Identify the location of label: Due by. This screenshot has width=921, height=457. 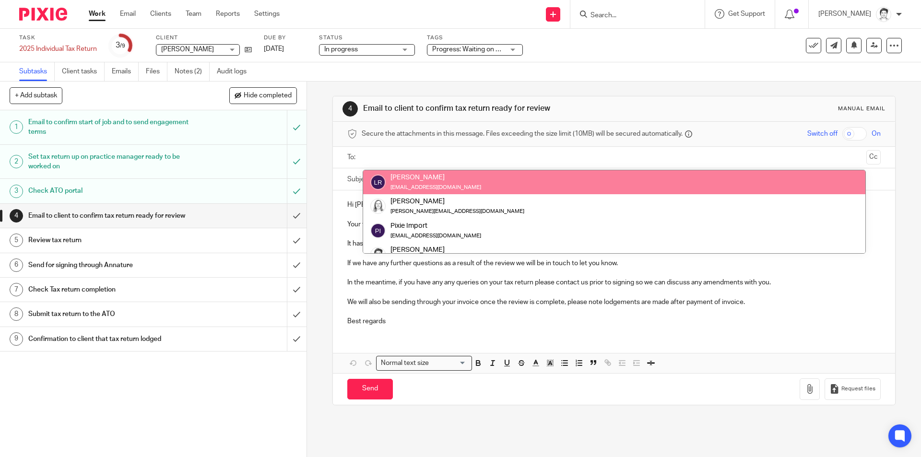
(285, 38).